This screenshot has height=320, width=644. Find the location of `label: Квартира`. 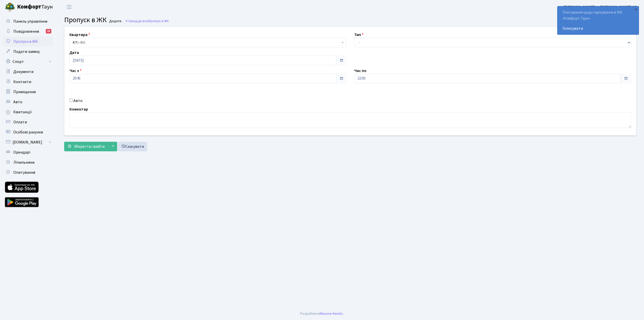

label: Квартира is located at coordinates (80, 35).